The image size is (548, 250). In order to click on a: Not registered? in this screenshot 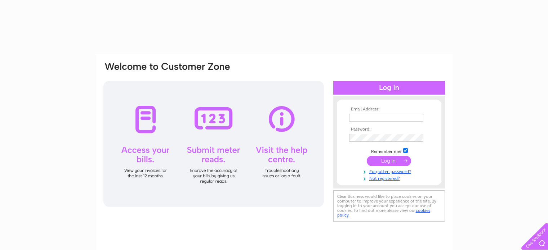, I will do `click(390, 178)`.